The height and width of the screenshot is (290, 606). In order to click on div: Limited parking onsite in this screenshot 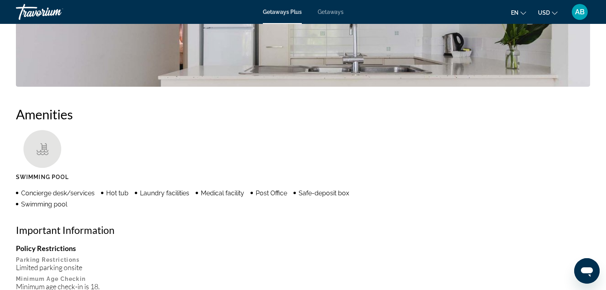, I will do `click(303, 267)`.